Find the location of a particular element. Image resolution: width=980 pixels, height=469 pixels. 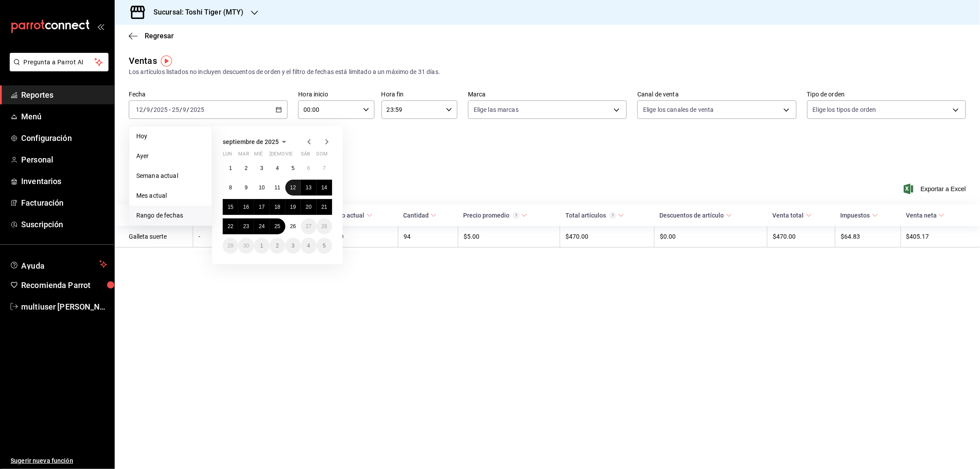

abbr: 18 de septiembre de 2025 is located at coordinates (277, 207).